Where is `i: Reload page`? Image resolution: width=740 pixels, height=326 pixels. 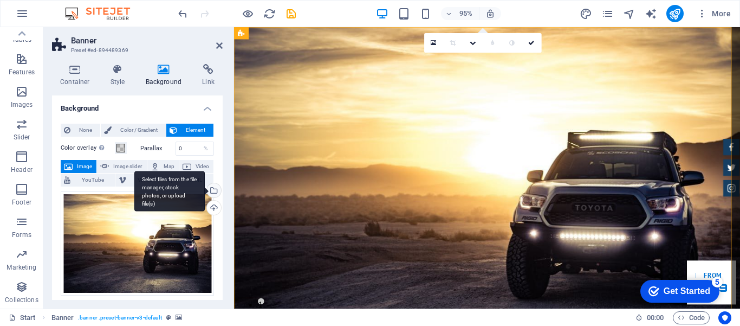 i: Reload page is located at coordinates (269, 14).